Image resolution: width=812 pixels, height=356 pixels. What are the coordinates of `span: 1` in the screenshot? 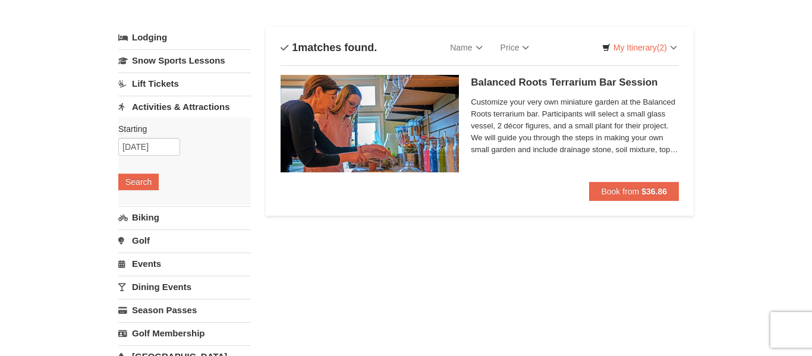 It's located at (295, 48).